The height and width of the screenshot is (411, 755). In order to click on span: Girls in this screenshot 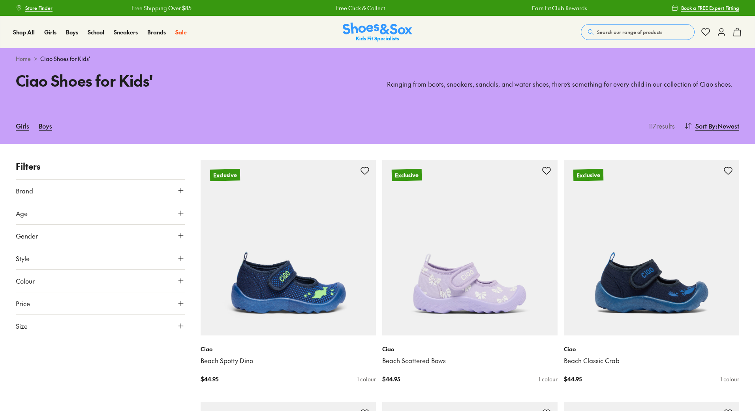, I will do `click(50, 32)`.